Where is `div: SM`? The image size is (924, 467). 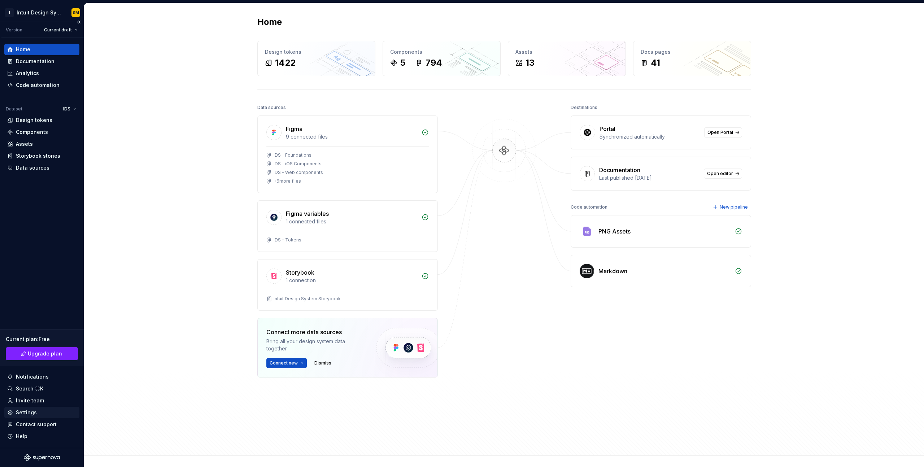 div: SM is located at coordinates (76, 13).